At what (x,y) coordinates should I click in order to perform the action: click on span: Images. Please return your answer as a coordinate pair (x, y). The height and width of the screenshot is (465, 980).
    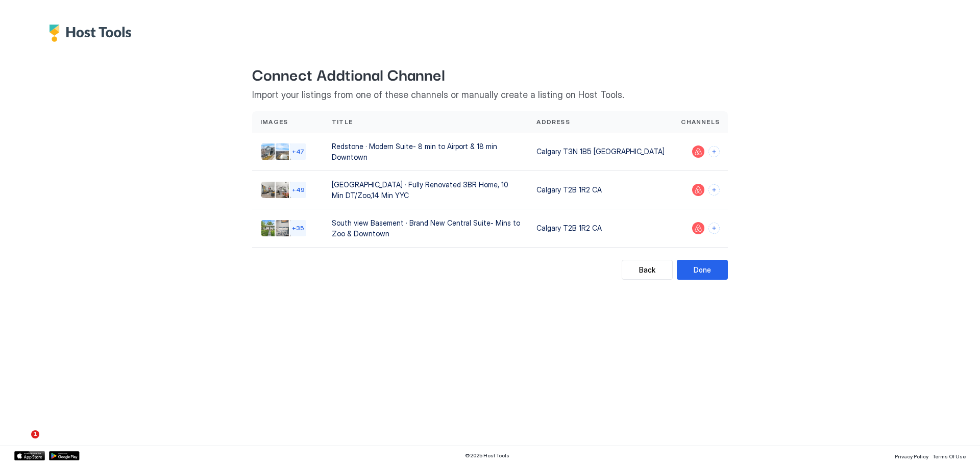
    Looking at the image, I should click on (274, 122).